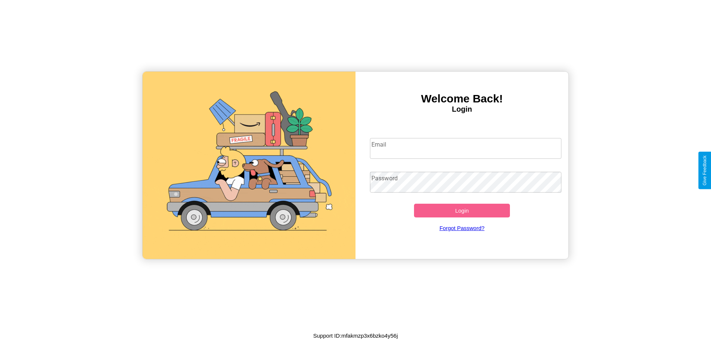 This screenshot has width=711, height=341. Describe the element at coordinates (462, 228) in the screenshot. I see `a: Forgot Password?` at that location.